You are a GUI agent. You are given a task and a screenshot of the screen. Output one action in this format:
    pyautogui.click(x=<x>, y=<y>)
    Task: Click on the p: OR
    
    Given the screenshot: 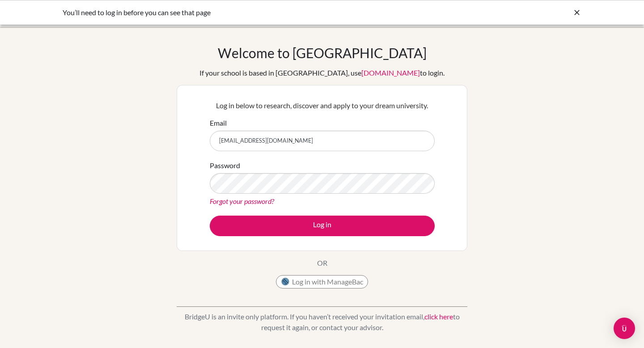 What is the action you would take?
    pyautogui.click(x=322, y=263)
    